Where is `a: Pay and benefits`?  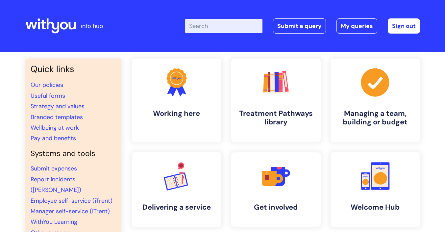 a: Pay and benefits is located at coordinates (53, 138).